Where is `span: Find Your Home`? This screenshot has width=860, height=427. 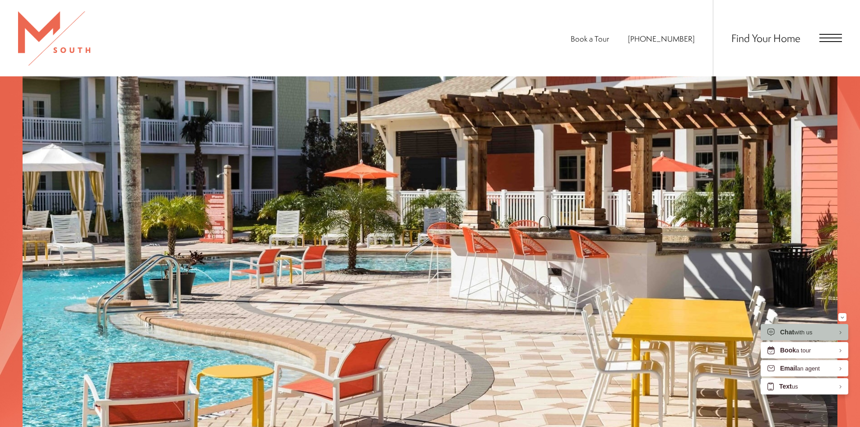 span: Find Your Home is located at coordinates (766, 38).